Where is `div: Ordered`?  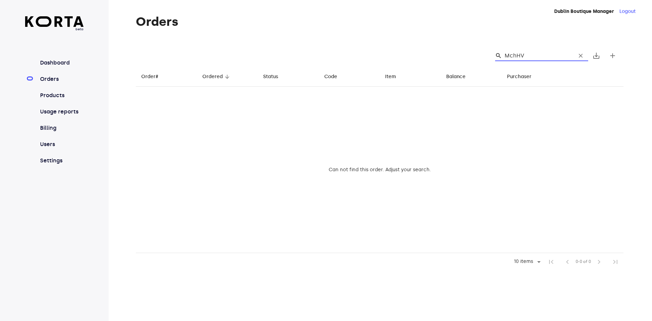
div: Ordered is located at coordinates (213, 77).